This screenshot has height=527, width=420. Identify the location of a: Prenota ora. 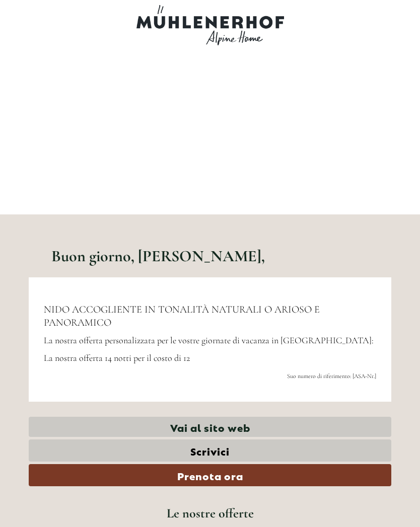
(210, 475).